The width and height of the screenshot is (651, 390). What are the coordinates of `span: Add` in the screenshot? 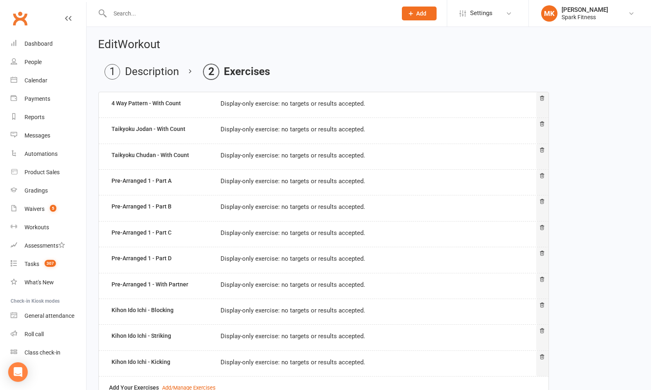 It's located at (421, 13).